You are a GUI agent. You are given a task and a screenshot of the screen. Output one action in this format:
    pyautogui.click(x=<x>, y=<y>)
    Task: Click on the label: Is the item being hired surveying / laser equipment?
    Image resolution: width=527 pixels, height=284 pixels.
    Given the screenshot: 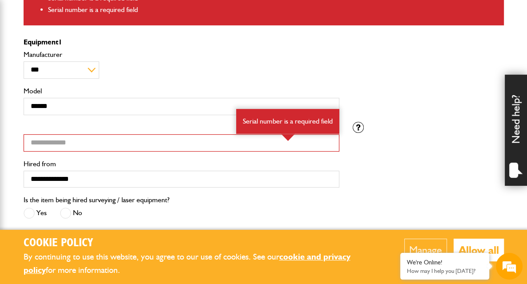 What is the action you would take?
    pyautogui.click(x=96, y=200)
    